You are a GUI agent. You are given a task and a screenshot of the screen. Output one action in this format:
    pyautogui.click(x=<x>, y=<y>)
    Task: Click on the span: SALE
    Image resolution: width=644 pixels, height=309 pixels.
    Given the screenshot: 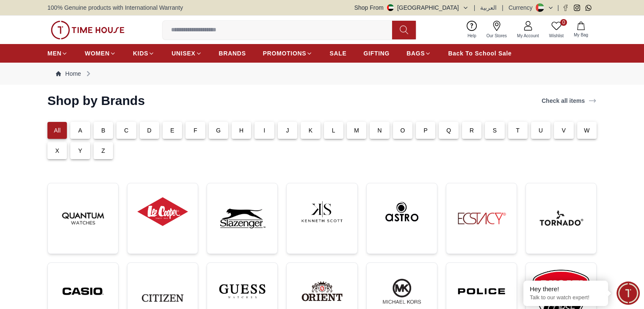 What is the action you would take?
    pyautogui.click(x=338, y=54)
    